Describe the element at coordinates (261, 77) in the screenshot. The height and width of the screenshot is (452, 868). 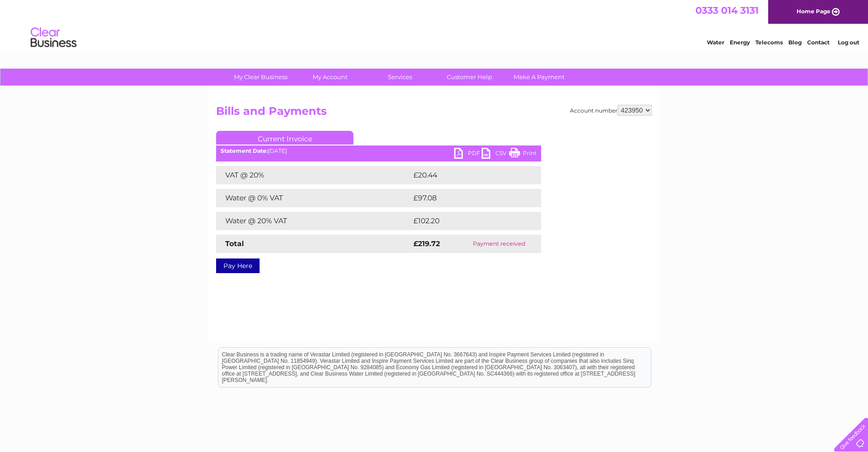
I see `a: My Clear Business` at that location.